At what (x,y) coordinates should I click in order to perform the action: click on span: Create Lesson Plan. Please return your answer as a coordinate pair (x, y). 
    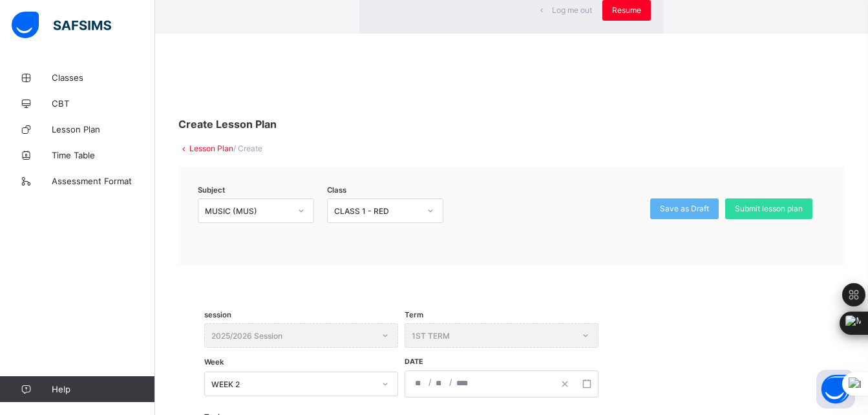
    Looking at the image, I should click on (227, 124).